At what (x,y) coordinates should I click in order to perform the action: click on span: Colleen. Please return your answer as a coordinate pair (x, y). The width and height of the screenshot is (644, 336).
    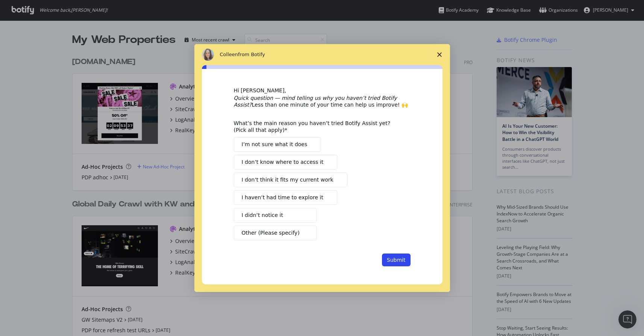
    Looking at the image, I should click on (229, 54).